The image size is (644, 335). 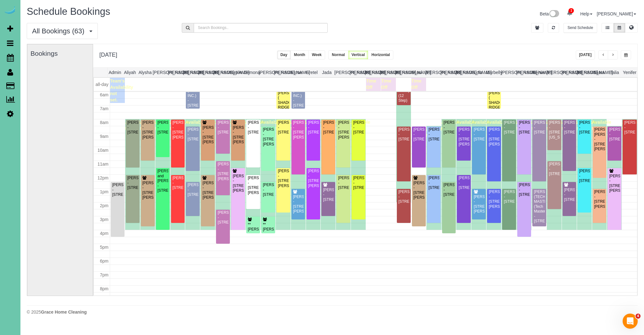 What do you see at coordinates (68, 11) in the screenshot?
I see `span: Schedule Bookings` at bounding box center [68, 11].